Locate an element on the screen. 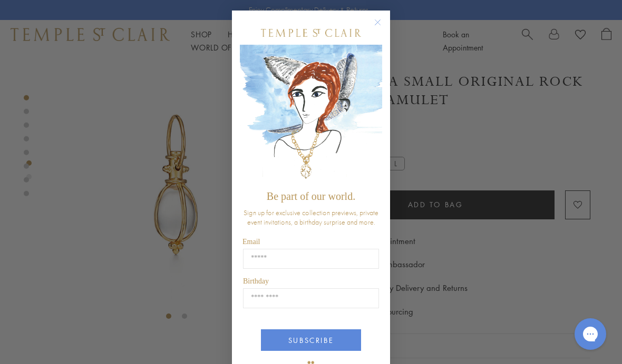  span: Be part of our world. is located at coordinates (311, 197).